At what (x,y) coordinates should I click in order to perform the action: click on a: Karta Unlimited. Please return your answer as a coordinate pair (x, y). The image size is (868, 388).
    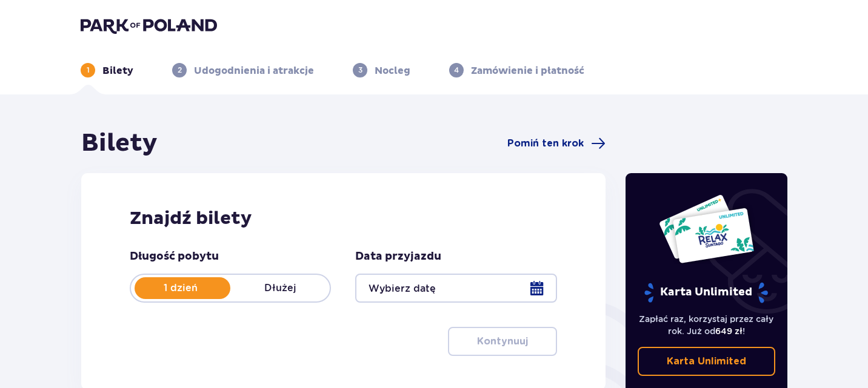
    Looking at the image, I should click on (707, 362).